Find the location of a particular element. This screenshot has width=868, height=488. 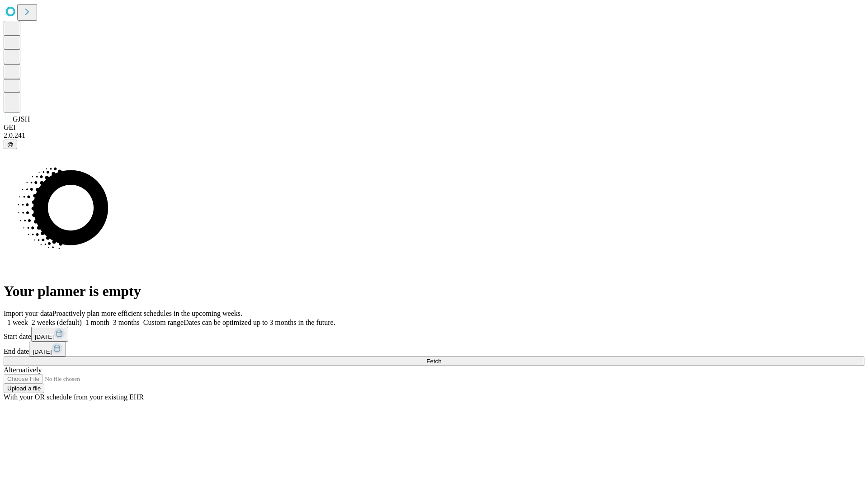

span: GJSH is located at coordinates (21, 119).